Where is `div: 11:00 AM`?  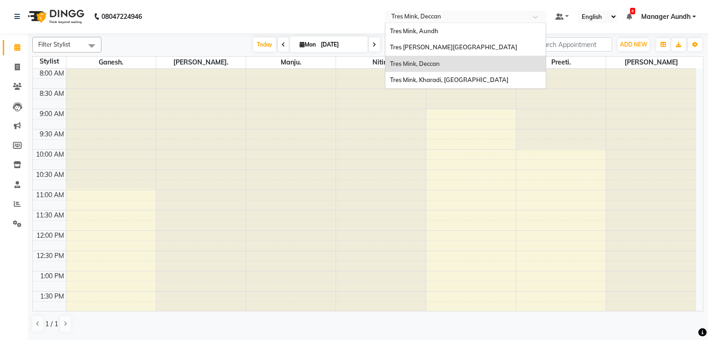
div: 11:00 AM is located at coordinates (50, 195).